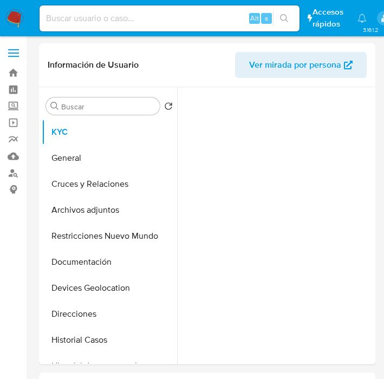  What do you see at coordinates (109, 236) in the screenshot?
I see `button: Restricciones Nuevo Mundo` at bounding box center [109, 236].